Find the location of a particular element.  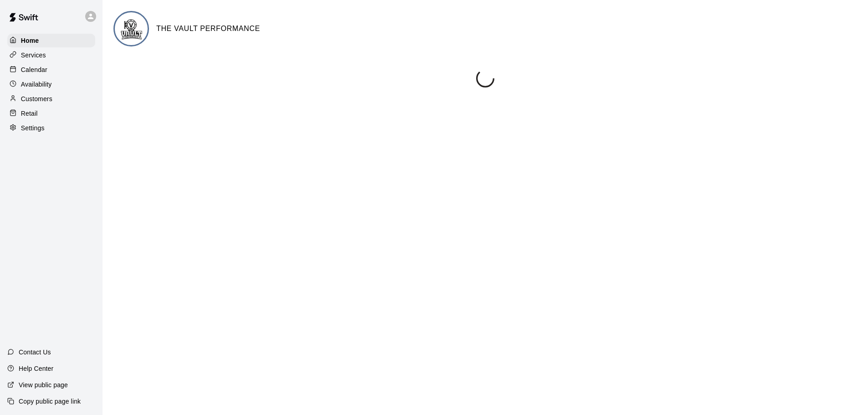

p: Settings is located at coordinates (33, 128).